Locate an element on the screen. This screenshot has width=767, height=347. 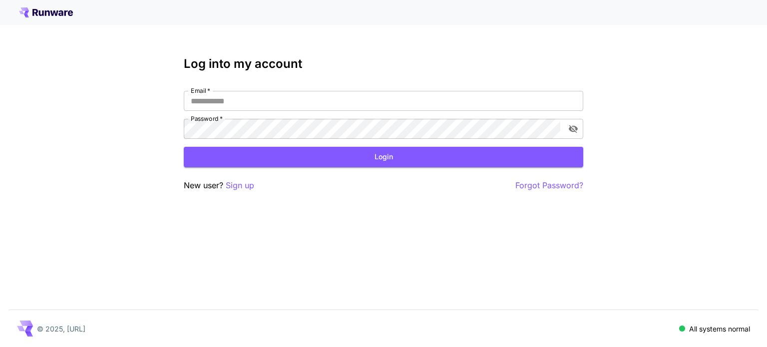
p: All systems normal is located at coordinates (719, 328).